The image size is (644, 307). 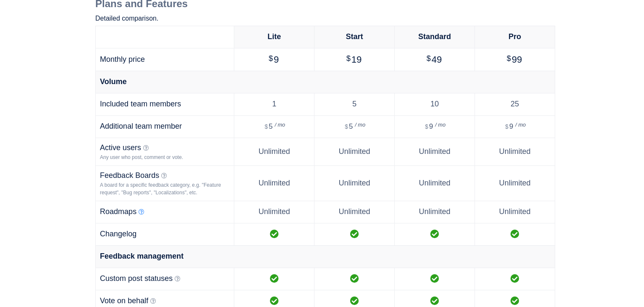 I want to click on td: Volume, so click(x=325, y=81).